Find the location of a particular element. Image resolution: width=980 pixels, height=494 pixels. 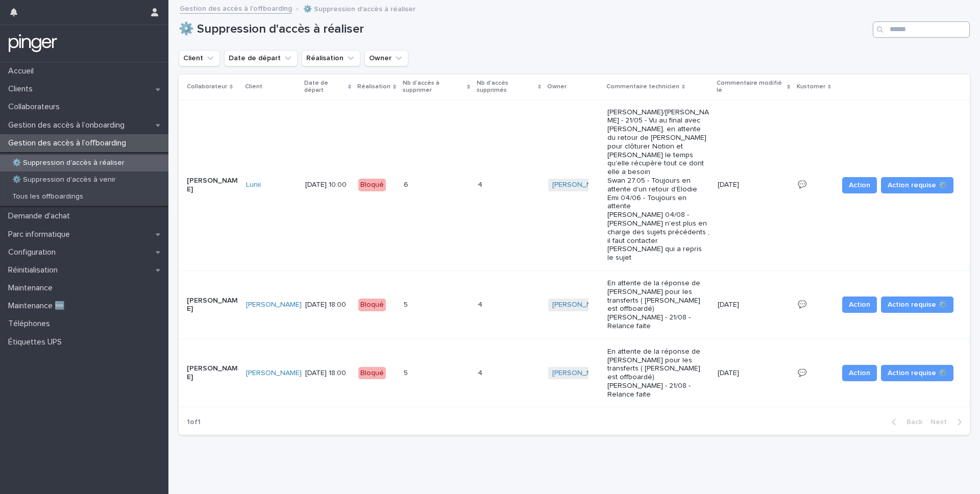

a: Lunii is located at coordinates (253, 185).